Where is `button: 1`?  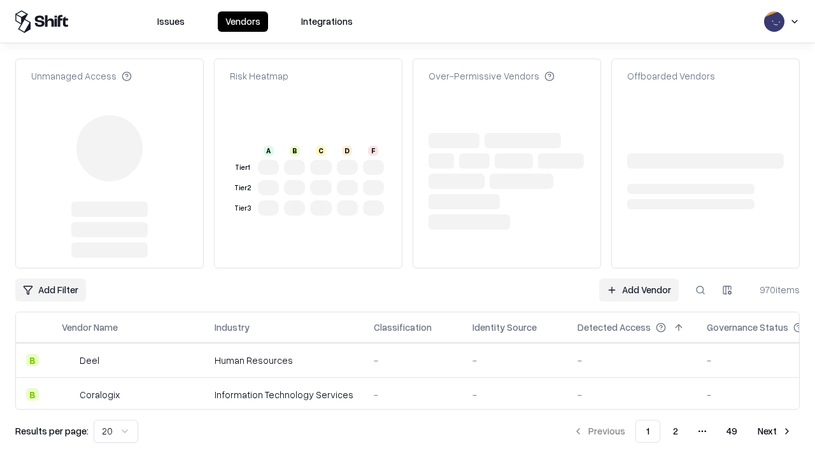 button: 1 is located at coordinates (647, 432).